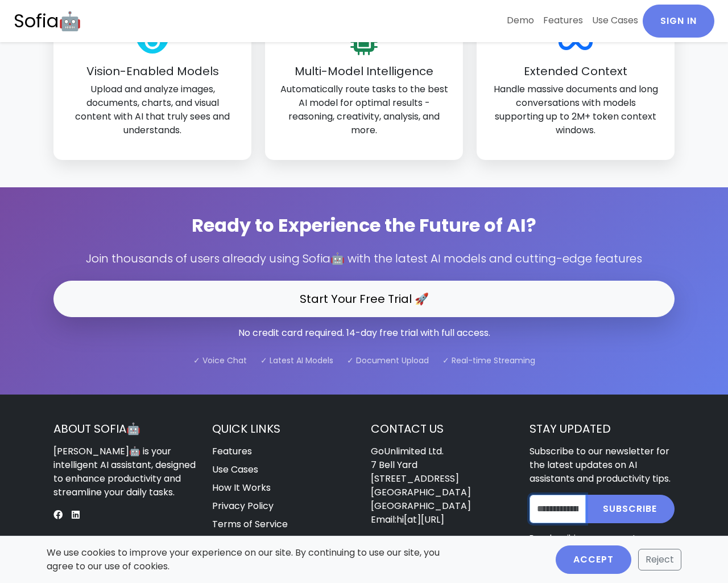  I want to click on small: ✓ Latest AI Models, so click(297, 361).